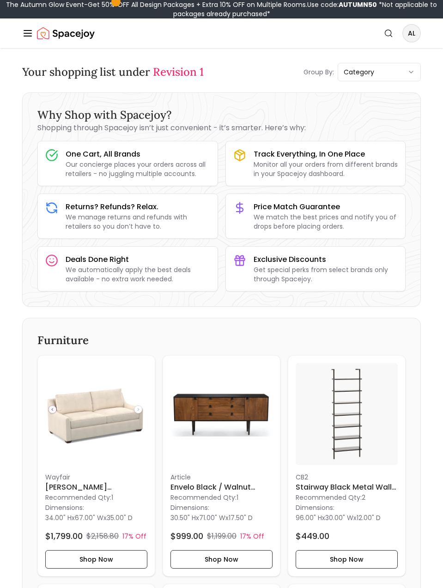  Describe the element at coordinates (347, 498) in the screenshot. I see `p: Recommended Qty: 2` at that location.